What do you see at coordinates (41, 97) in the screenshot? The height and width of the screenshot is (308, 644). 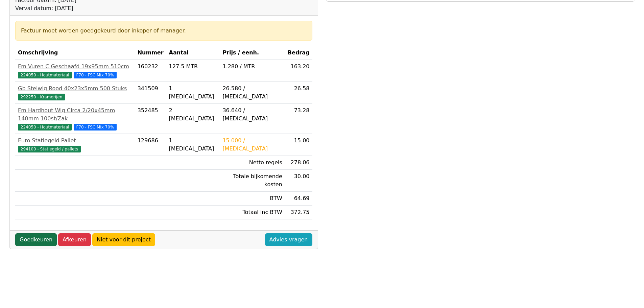 I see `span: 292250 - Kramerijen` at bounding box center [41, 97].